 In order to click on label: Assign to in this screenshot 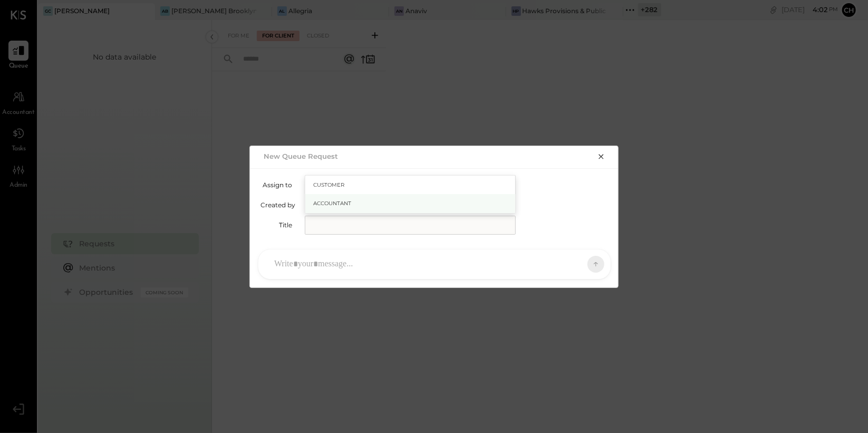, I will do `click(277, 184)`.